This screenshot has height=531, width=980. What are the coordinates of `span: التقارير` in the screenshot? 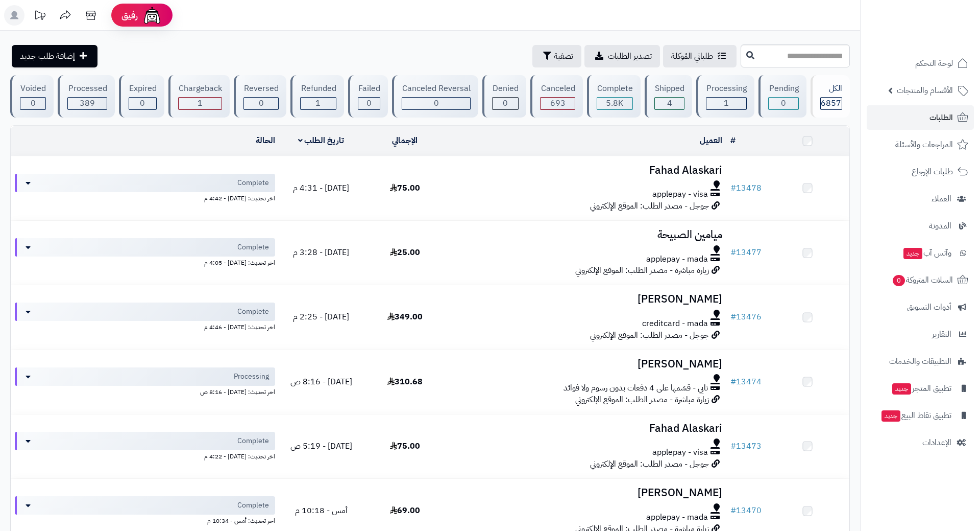 It's located at (942, 334).